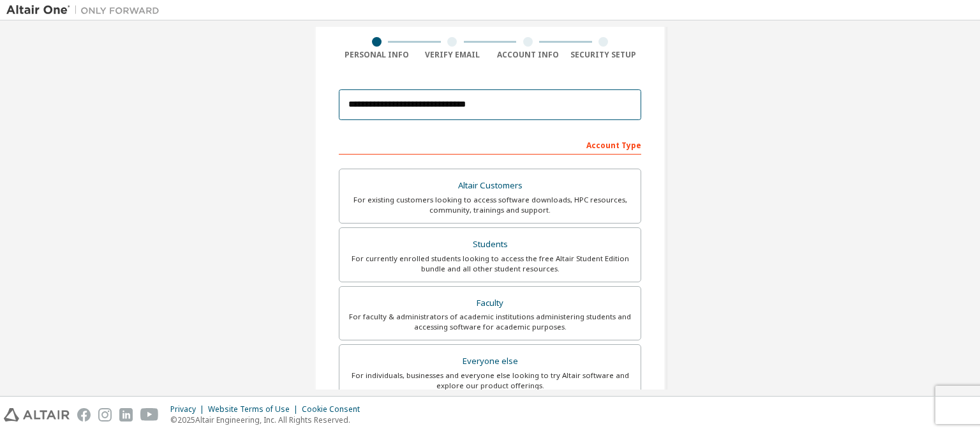 The height and width of the screenshot is (433, 980). I want to click on div: Verify Email, so click(453, 55).